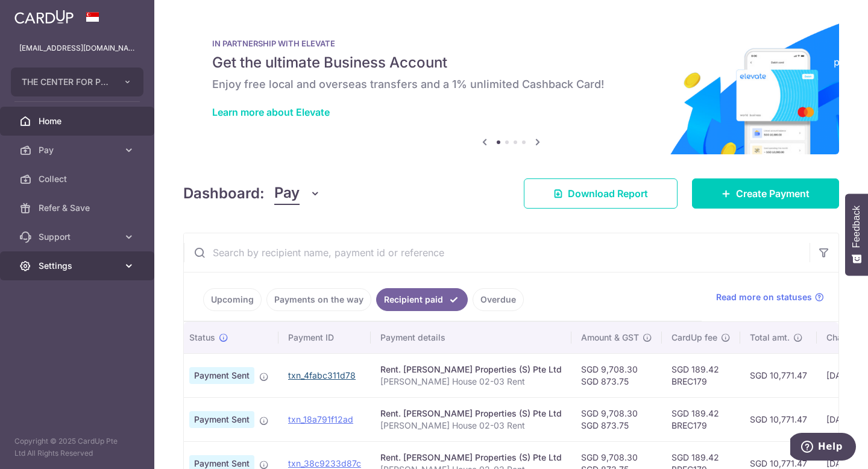 The image size is (868, 469). What do you see at coordinates (856, 227) in the screenshot?
I see `span: Feedback` at bounding box center [856, 227].